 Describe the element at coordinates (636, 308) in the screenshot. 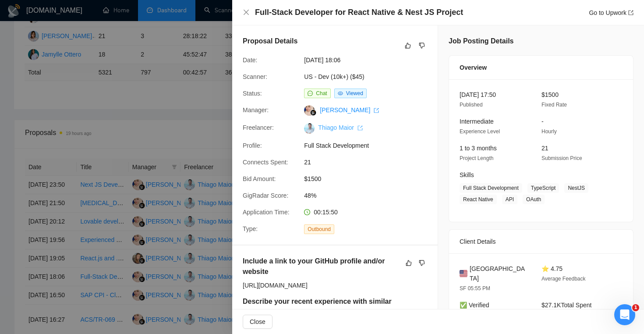

I see `span: 1` at that location.